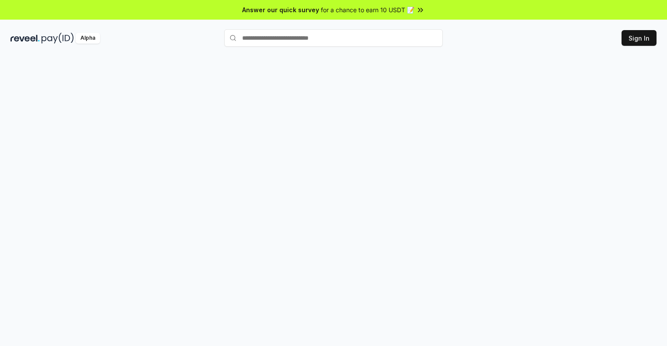 This screenshot has height=346, width=667. Describe the element at coordinates (25, 38) in the screenshot. I see `img: reveel_dark` at that location.